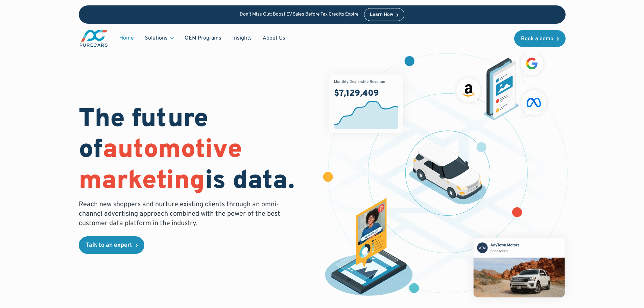  What do you see at coordinates (382, 15) in the screenshot?
I see `div: Learn How` at bounding box center [382, 15].